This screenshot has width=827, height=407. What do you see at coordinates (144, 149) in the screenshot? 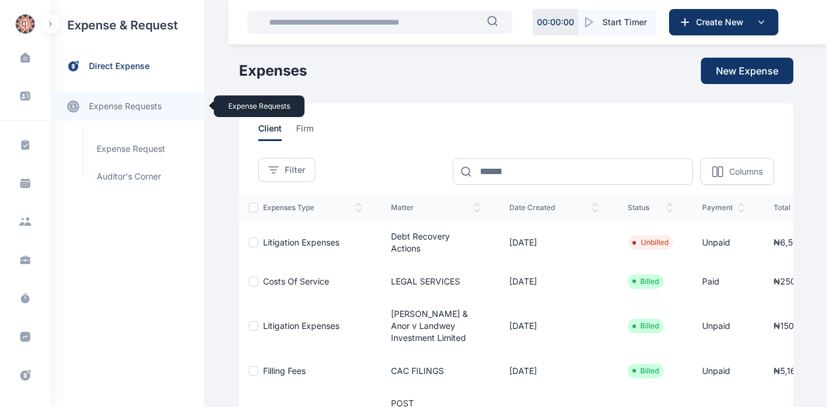
I see `a: Expense Request` at bounding box center [144, 149].